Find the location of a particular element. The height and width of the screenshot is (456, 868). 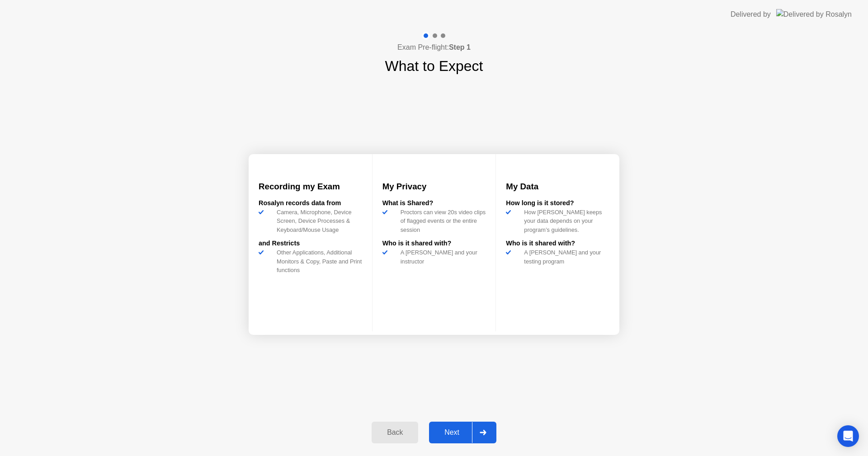

button: Next is located at coordinates (462, 432).